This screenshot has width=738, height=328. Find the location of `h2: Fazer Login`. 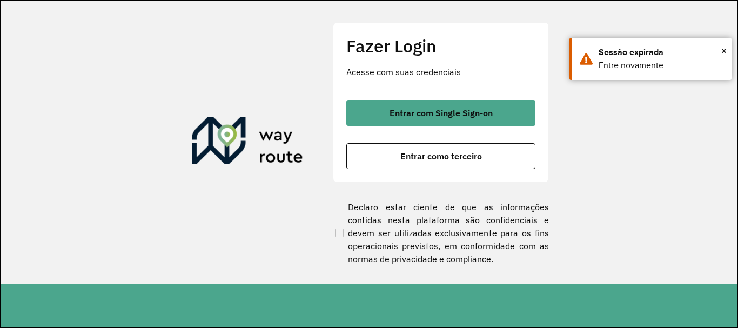

h2: Fazer Login is located at coordinates (441, 46).